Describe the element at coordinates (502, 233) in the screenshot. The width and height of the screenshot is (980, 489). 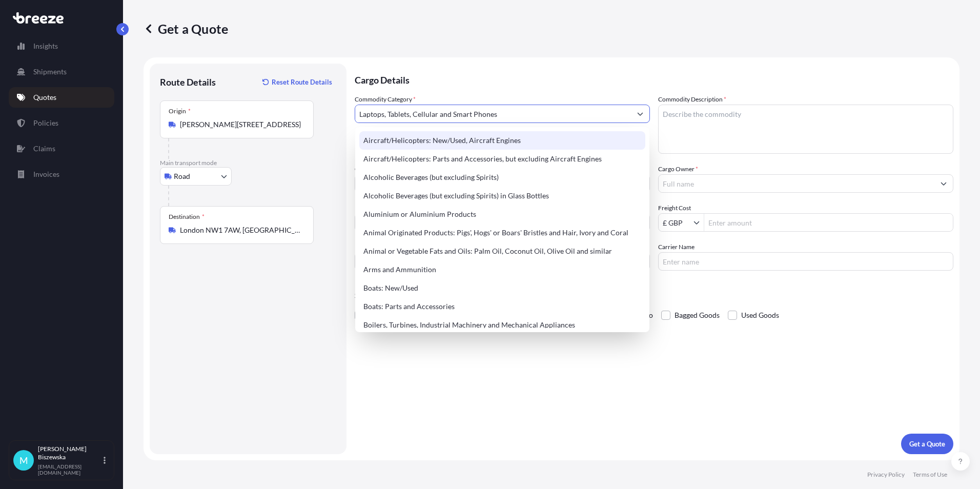
I see `div: Animal Originated Products: Pigs', Hogs' or Boars' Bristles and Hair, Ivory and Coral` at that location.